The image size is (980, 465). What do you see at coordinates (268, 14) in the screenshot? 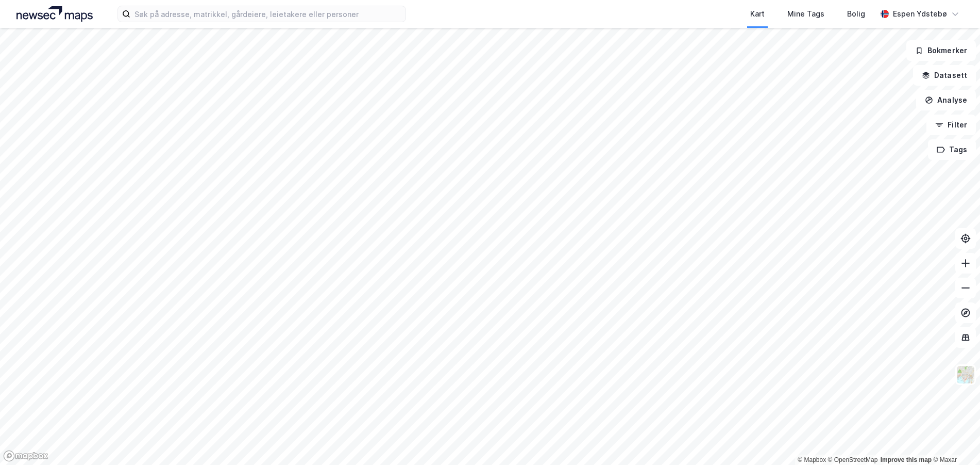
I see `input: Søk på adresse, matrikkel, gårdeiere, leietakere eller personer` at bounding box center [268, 14].